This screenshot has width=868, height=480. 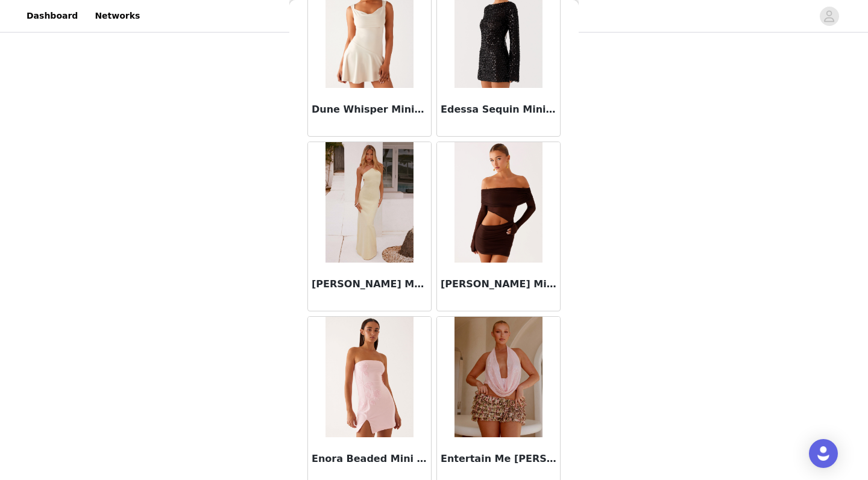 What do you see at coordinates (52, 16) in the screenshot?
I see `a: Dashboard` at bounding box center [52, 16].